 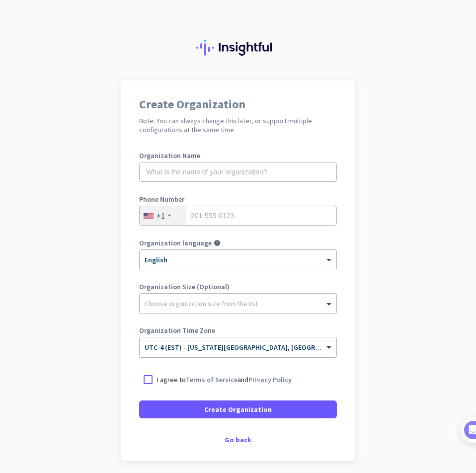 I want to click on label: Organization Time Zone, so click(x=238, y=330).